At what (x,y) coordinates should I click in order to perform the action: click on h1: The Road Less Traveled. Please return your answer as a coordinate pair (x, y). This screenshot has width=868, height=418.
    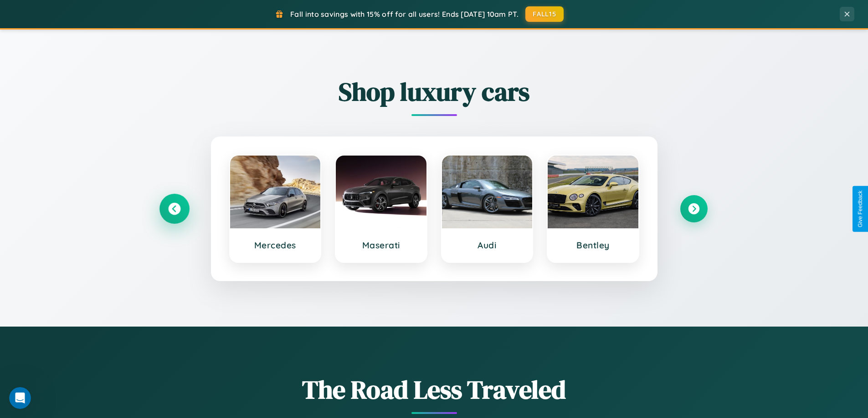
    Looking at the image, I should click on (434, 389).